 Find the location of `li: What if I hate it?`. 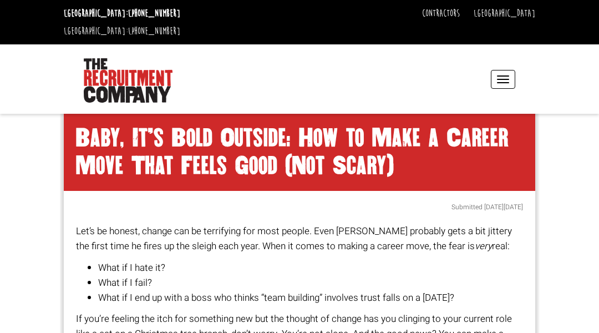

li: What if I hate it? is located at coordinates (311, 267).